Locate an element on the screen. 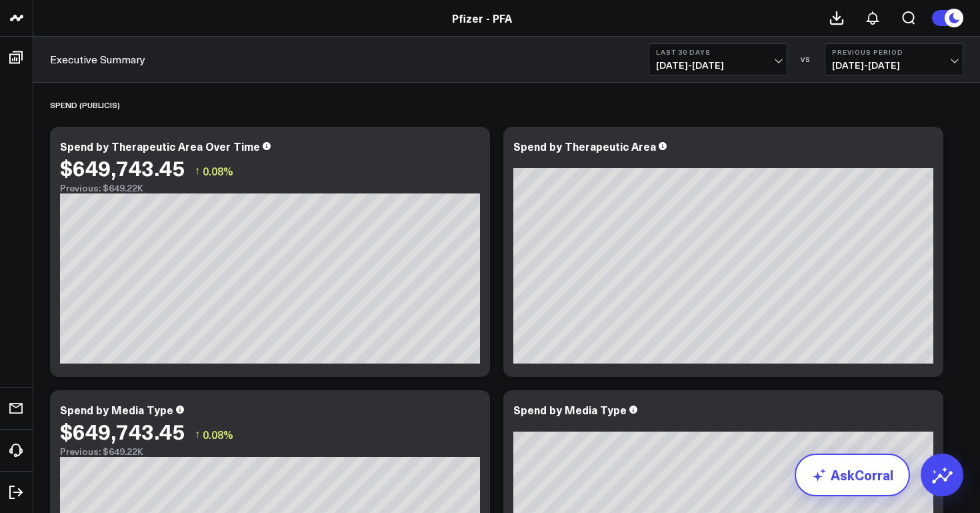 This screenshot has height=513, width=980. a: AskCorral is located at coordinates (852, 475).